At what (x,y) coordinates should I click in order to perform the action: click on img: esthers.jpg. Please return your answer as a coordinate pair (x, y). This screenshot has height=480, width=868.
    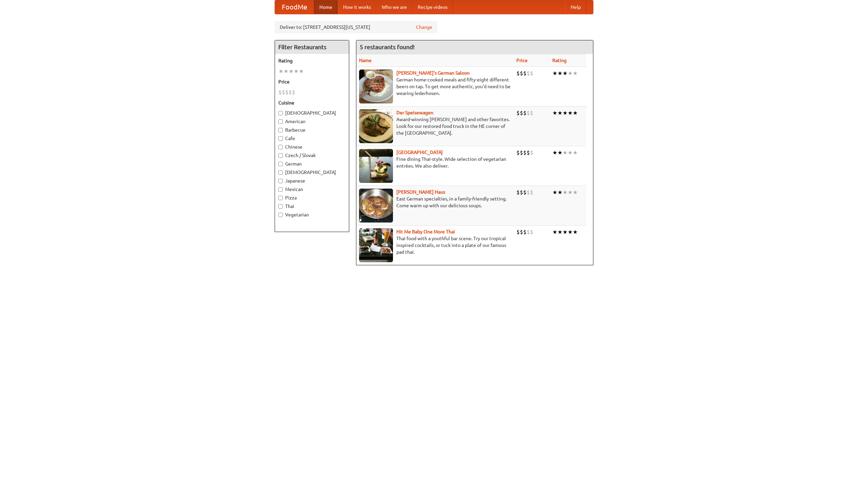
    Looking at the image, I should click on (376, 87).